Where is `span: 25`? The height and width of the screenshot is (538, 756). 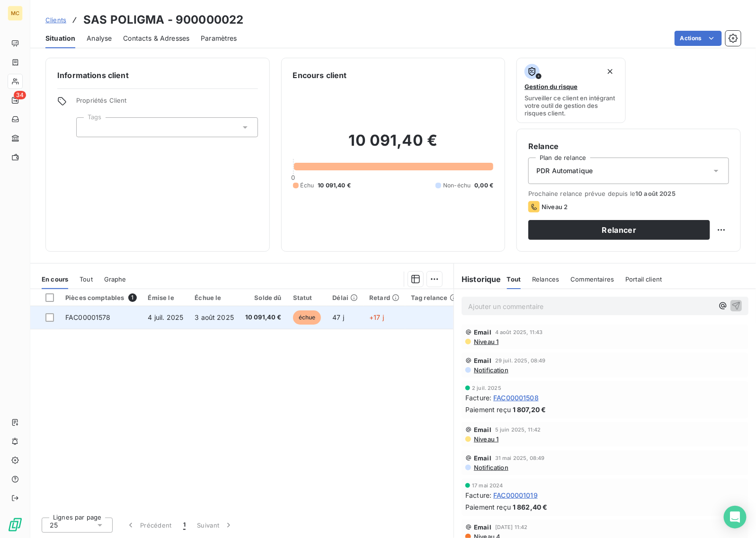
span: 25 is located at coordinates (54, 525).